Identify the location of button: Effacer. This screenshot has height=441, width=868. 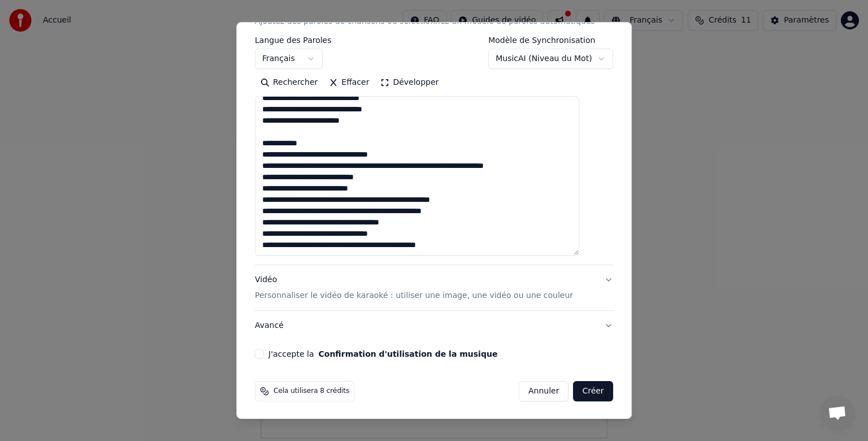
(349, 82).